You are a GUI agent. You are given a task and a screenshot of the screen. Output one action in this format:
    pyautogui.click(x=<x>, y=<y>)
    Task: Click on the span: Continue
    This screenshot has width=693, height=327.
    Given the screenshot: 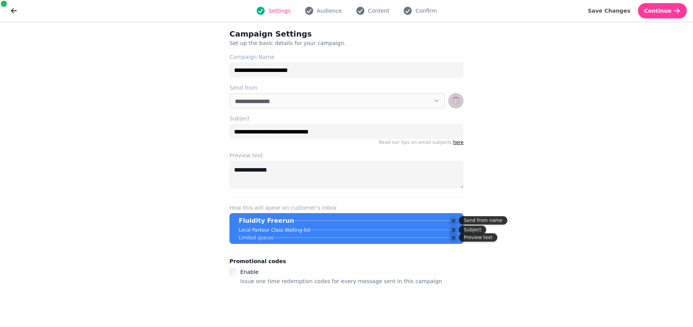 What is the action you would take?
    pyautogui.click(x=657, y=11)
    